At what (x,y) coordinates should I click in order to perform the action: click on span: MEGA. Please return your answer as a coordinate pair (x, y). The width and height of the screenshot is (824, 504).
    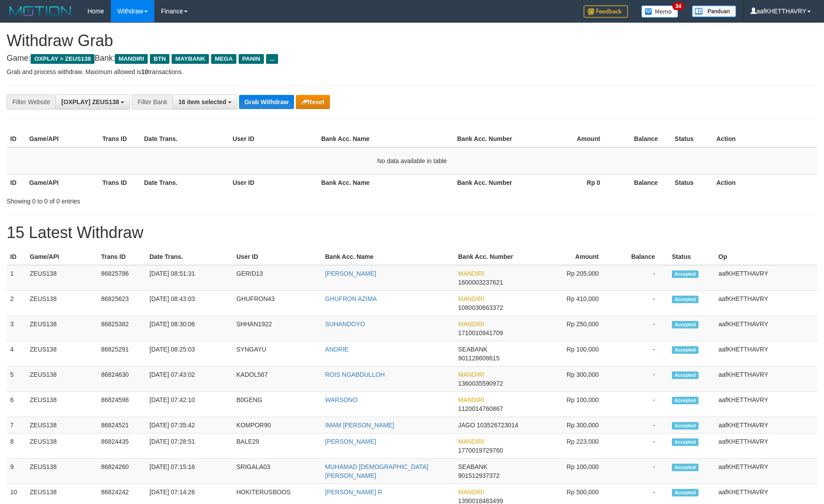
    Looking at the image, I should click on (223, 59).